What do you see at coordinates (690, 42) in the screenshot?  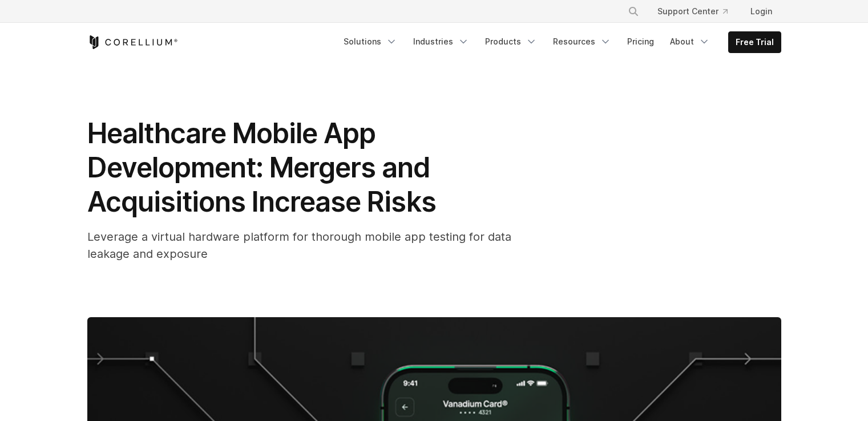 I see `a: About` at bounding box center [690, 42].